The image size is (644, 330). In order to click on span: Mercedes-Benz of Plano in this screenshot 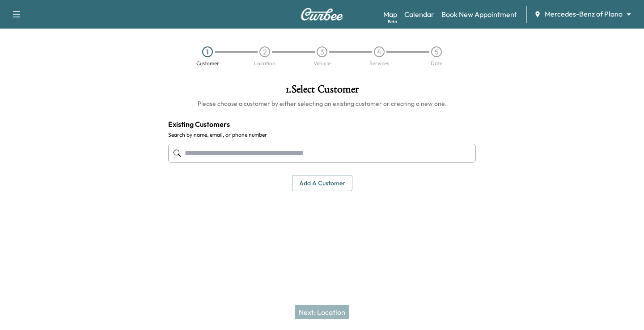, I will do `click(584, 14)`.